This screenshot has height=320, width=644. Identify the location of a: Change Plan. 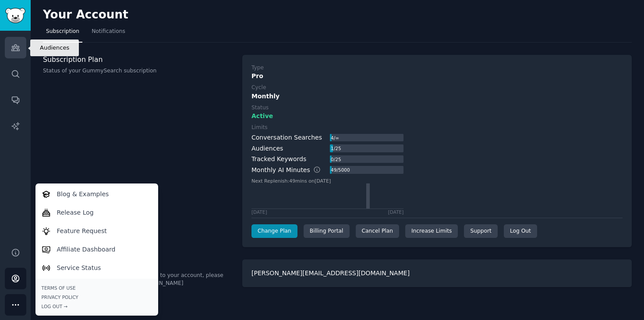
(275, 231).